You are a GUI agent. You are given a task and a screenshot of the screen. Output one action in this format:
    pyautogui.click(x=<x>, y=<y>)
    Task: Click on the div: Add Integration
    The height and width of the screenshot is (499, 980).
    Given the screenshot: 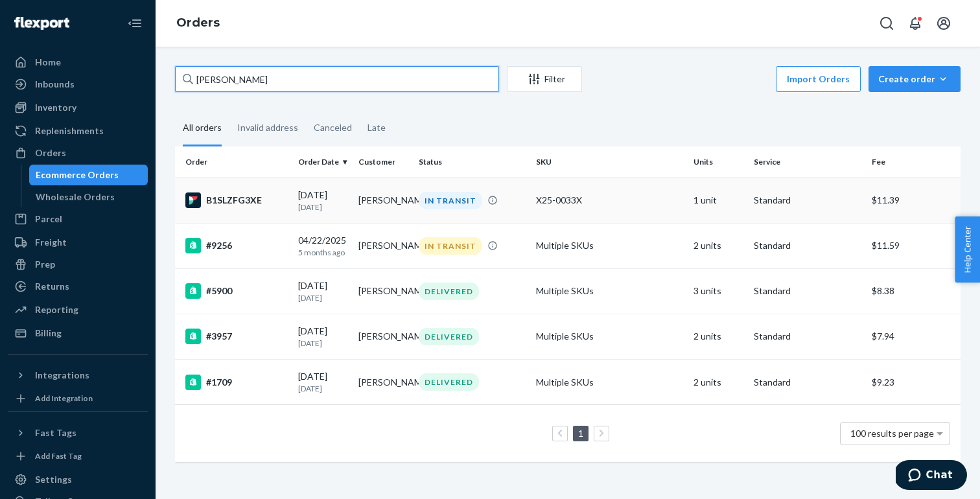 What is the action you would take?
    pyautogui.click(x=63, y=398)
    